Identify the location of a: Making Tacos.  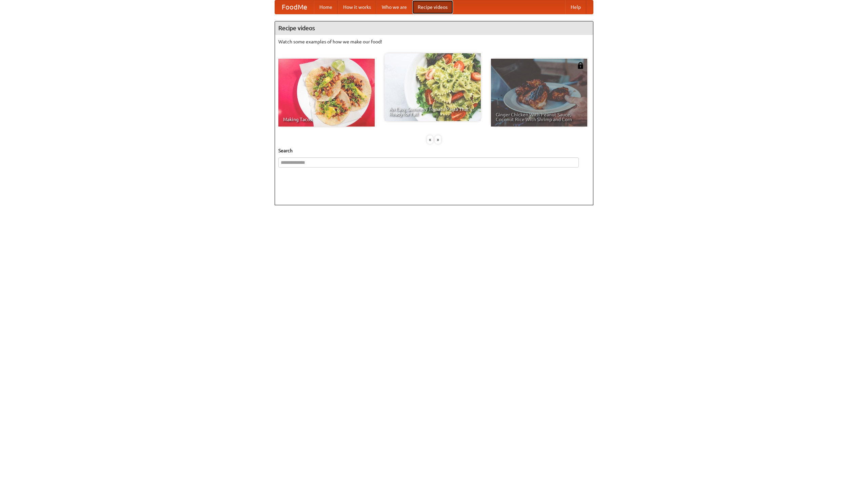
(327, 93).